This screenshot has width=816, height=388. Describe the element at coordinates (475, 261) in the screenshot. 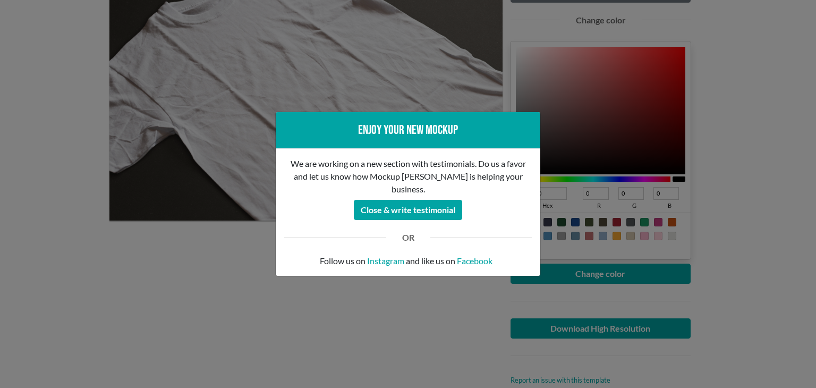

I see `a: Facebook` at that location.